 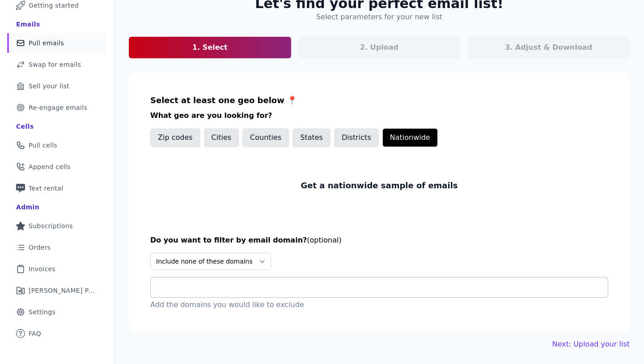 I want to click on p: 1. Select, so click(x=210, y=47).